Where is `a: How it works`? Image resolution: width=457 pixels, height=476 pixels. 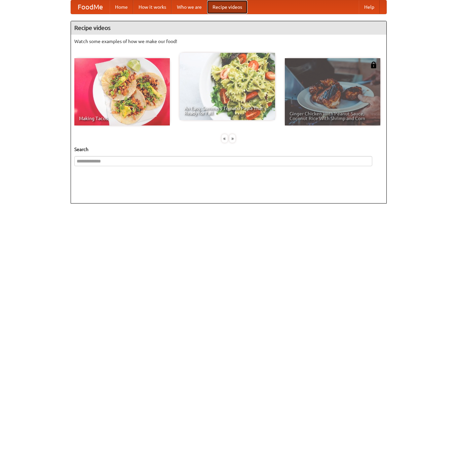 a: How it works is located at coordinates (152, 7).